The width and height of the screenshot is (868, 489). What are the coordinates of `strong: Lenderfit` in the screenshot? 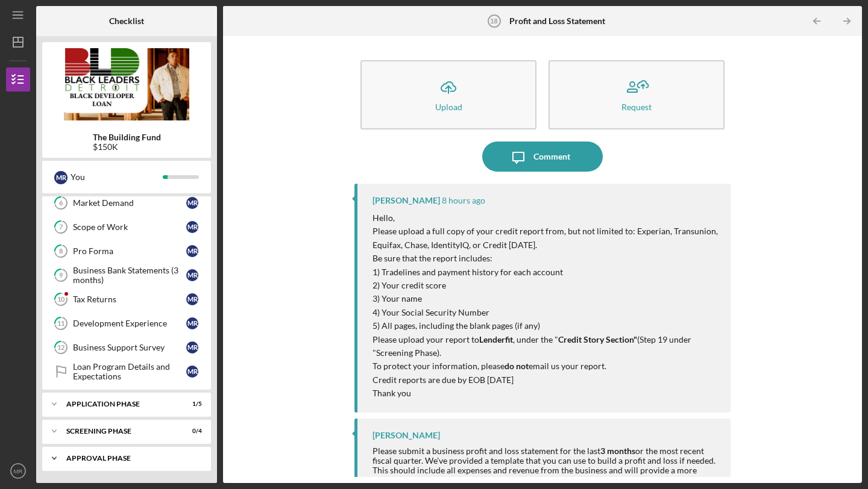 It's located at (496, 339).